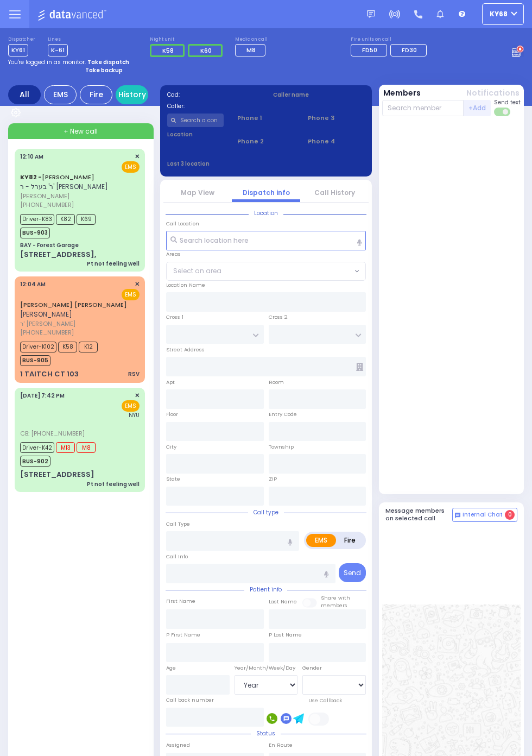 This screenshot has height=756, width=532. Describe the element at coordinates (182, 224) in the screenshot. I see `label: Call Location` at that location.